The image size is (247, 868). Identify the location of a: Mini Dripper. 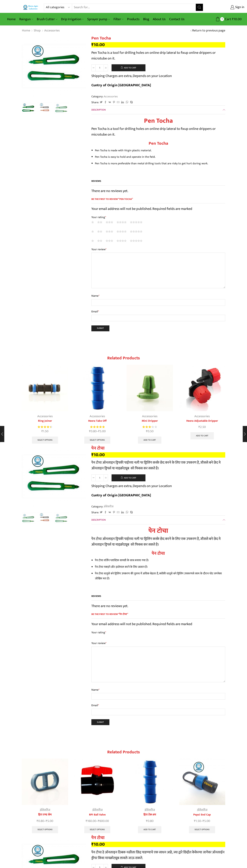
(150, 421).